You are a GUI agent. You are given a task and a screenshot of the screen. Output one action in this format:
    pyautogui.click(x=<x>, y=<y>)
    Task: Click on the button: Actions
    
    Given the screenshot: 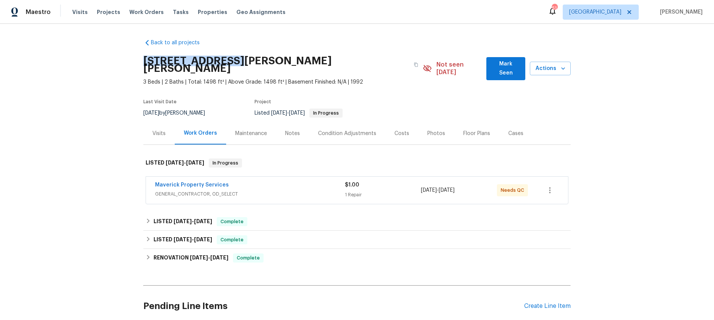 What is the action you would take?
    pyautogui.click(x=550, y=68)
    